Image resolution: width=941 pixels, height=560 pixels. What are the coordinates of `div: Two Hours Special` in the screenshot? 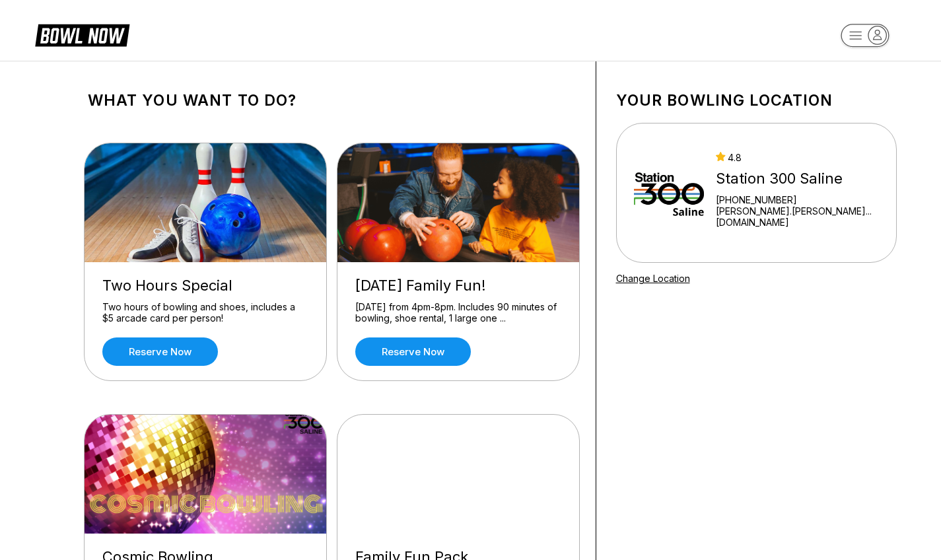 It's located at (205, 285).